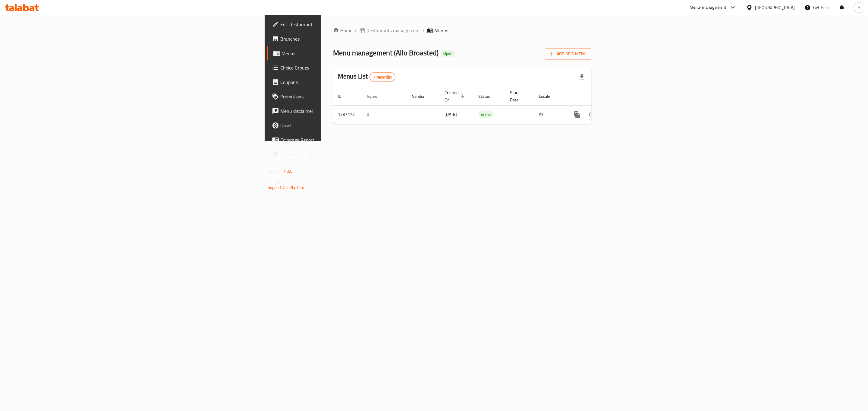 This screenshot has height=411, width=868. Describe the element at coordinates (338, 111) in the screenshot. I see `a: Menu disclaimer` at that location.